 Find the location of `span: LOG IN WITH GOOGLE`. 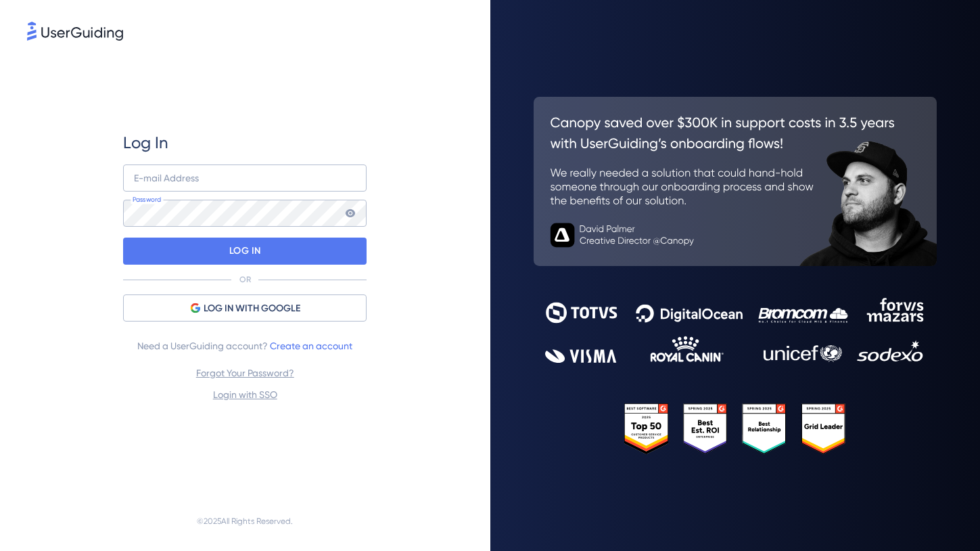

span: LOG IN WITH GOOGLE is located at coordinates (251, 308).